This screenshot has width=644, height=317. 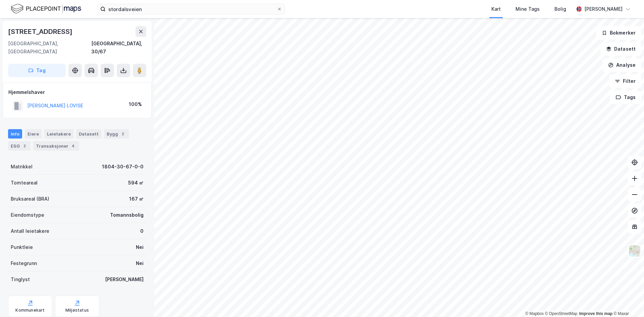 I want to click on div: Kart, so click(x=496, y=9).